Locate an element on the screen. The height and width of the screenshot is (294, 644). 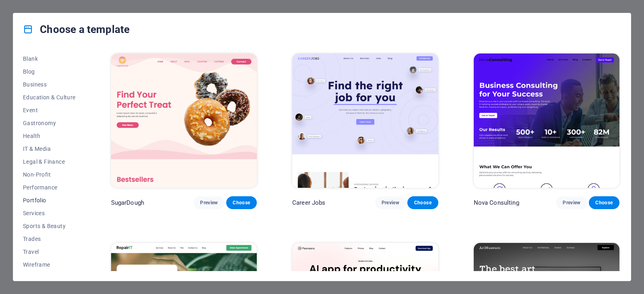
button: Legal & Finance is located at coordinates (49, 162).